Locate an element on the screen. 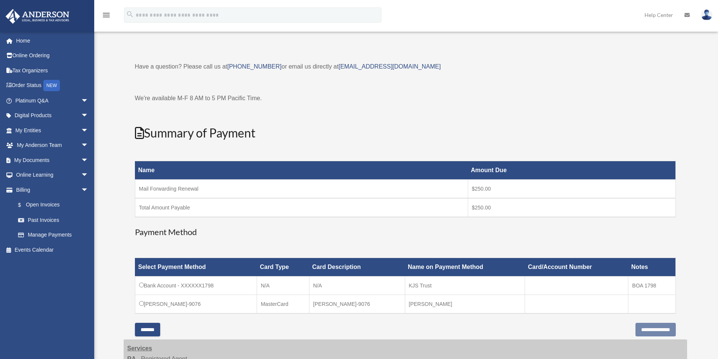  th: Amount Due is located at coordinates (571, 170).